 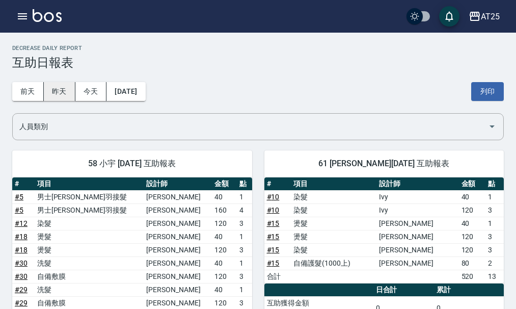 I want to click on th: 累計, so click(x=469, y=290).